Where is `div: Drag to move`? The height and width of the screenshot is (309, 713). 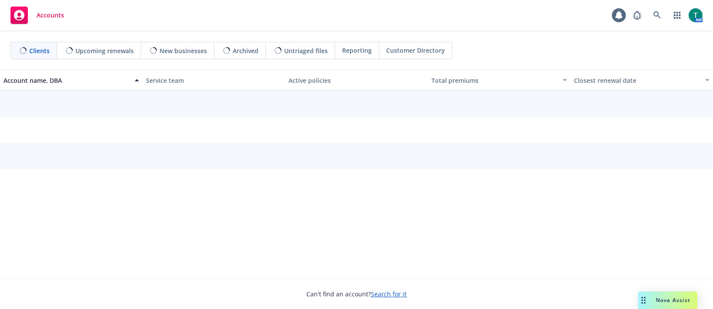
div: Drag to move is located at coordinates (643, 300).